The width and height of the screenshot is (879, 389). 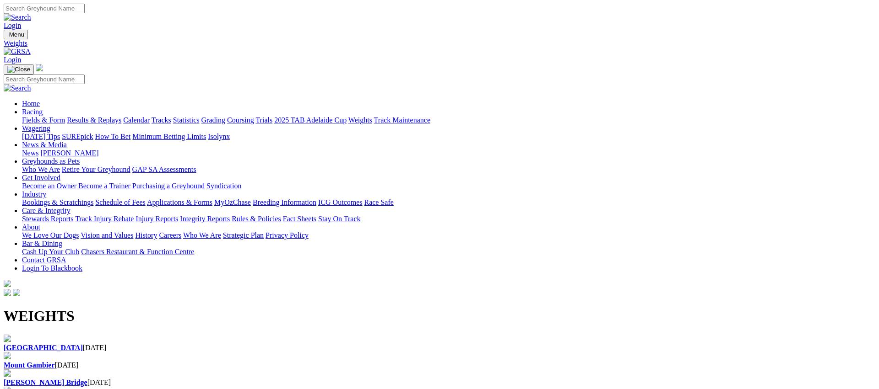 What do you see at coordinates (439, 316) in the screenshot?
I see `h1: WEIGHTS` at bounding box center [439, 316].